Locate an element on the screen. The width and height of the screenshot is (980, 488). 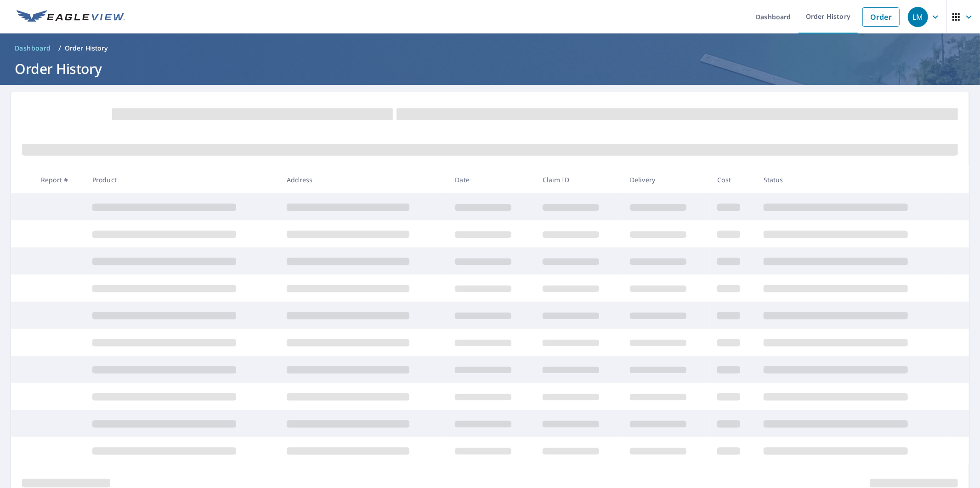
th: Status is located at coordinates (854, 180).